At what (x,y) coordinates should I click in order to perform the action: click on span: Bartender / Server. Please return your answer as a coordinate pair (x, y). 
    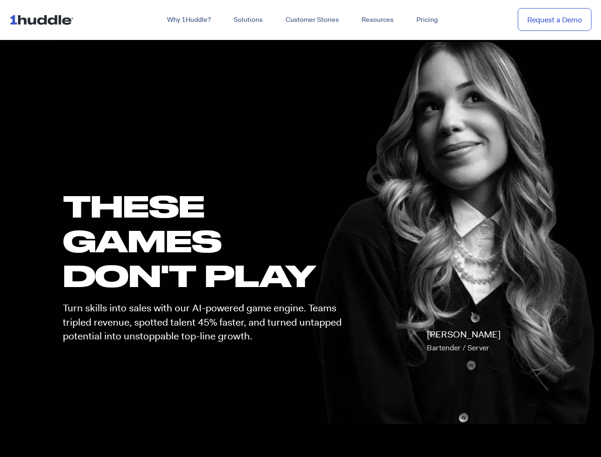
    Looking at the image, I should click on (458, 348).